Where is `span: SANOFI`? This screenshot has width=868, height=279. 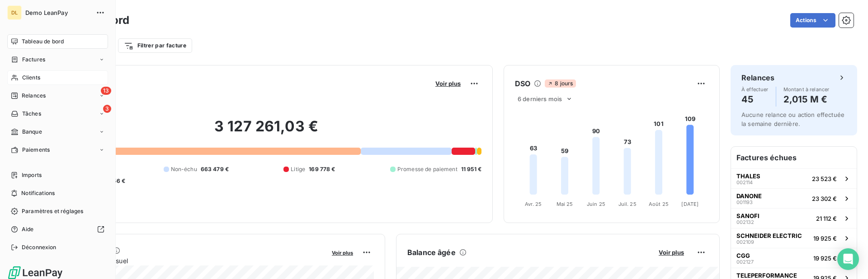
span: SANOFI is located at coordinates (748, 216).